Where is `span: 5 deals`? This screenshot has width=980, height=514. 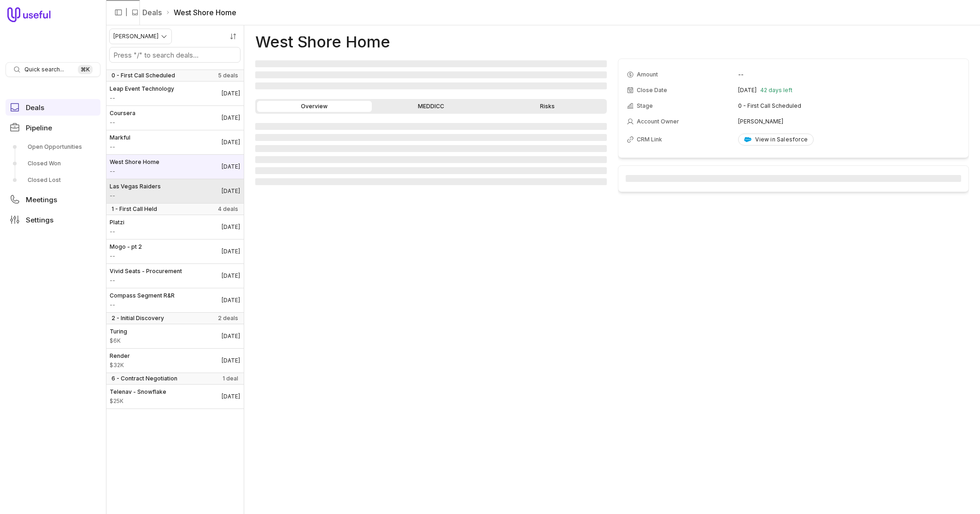
span: 5 deals is located at coordinates (228, 76).